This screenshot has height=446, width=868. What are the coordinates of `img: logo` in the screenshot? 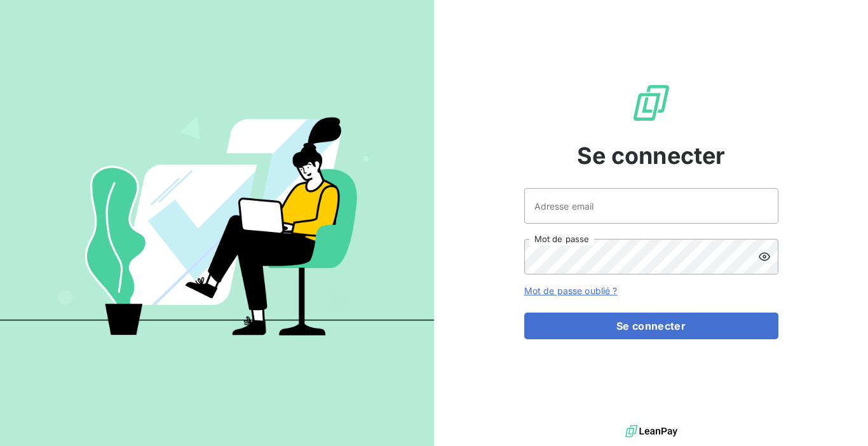 It's located at (651, 431).